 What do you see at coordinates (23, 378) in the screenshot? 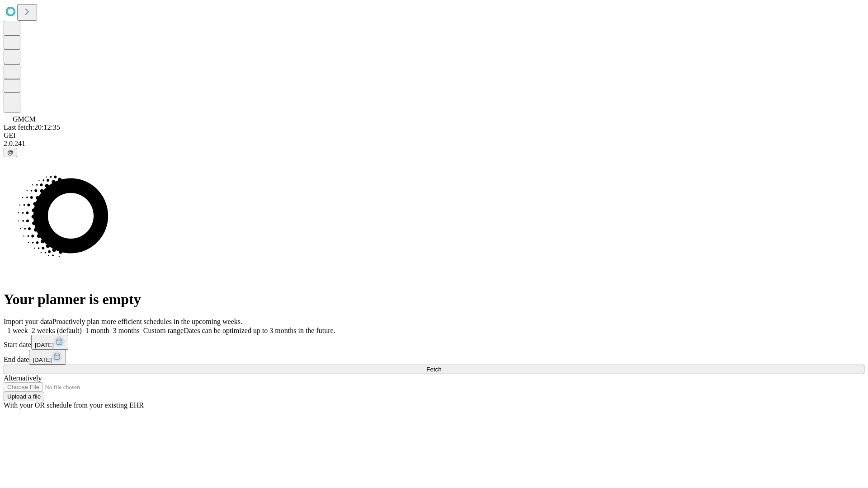
I see `span: Alternatively` at bounding box center [23, 378].